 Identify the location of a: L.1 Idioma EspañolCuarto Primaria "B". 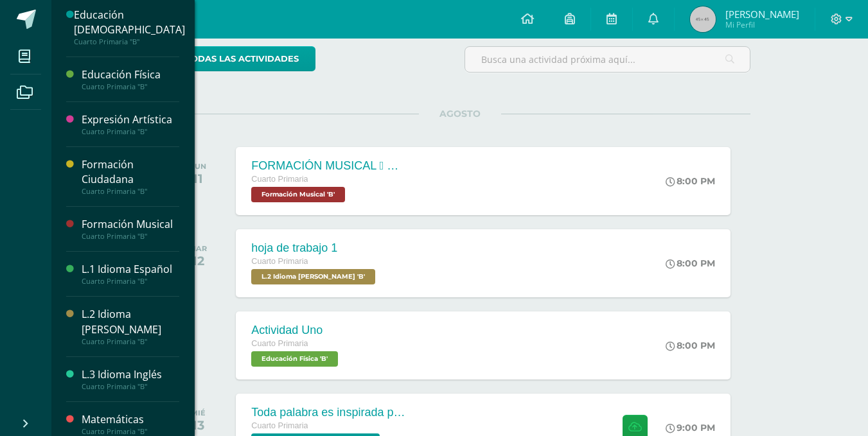
(131, 274).